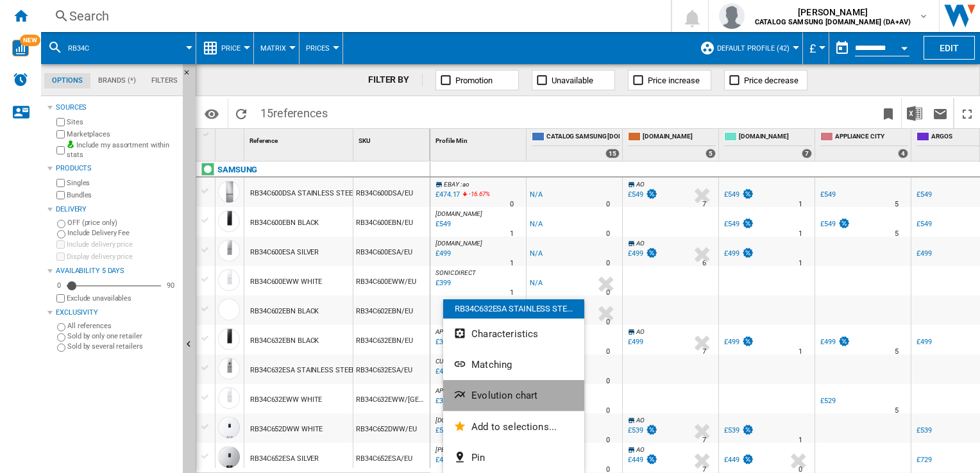 The image size is (980, 473). Describe the element at coordinates (514, 334) in the screenshot. I see `button: Characteristics` at that location.